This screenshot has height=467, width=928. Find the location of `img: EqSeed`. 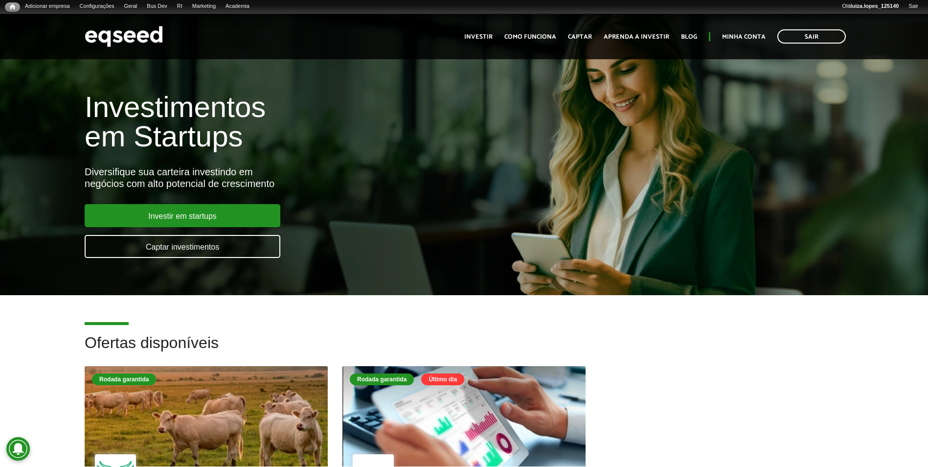

img: EqSeed is located at coordinates (124, 36).